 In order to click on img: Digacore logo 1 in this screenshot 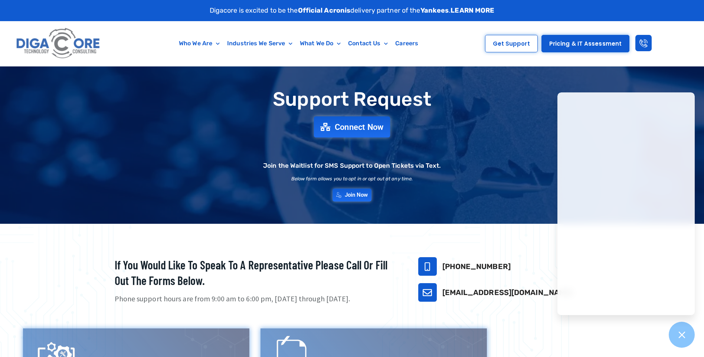, I will do `click(58, 43)`.